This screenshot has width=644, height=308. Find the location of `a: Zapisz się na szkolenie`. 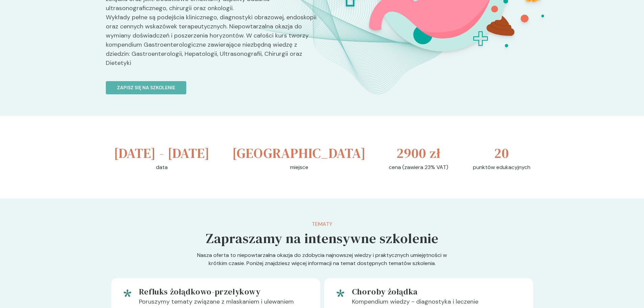

a: Zapisz się na szkolenie is located at coordinates (211, 83).